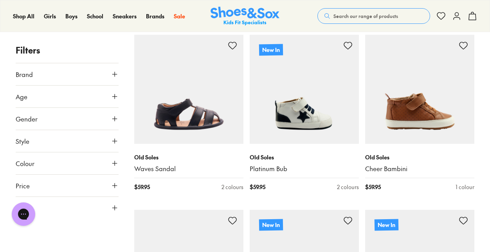 The height and width of the screenshot is (252, 490). What do you see at coordinates (245, 16) in the screenshot?
I see `a: Shoes & Sox` at bounding box center [245, 16].